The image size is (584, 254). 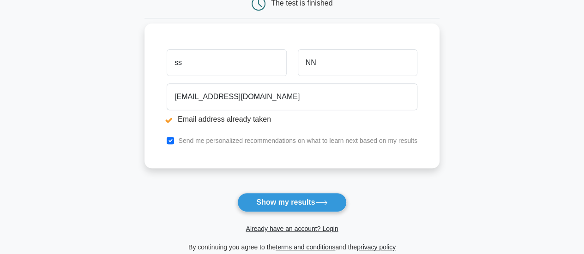 I want to click on label: Send me personalized recommendations on what to learn next based on my results, so click(x=298, y=141).